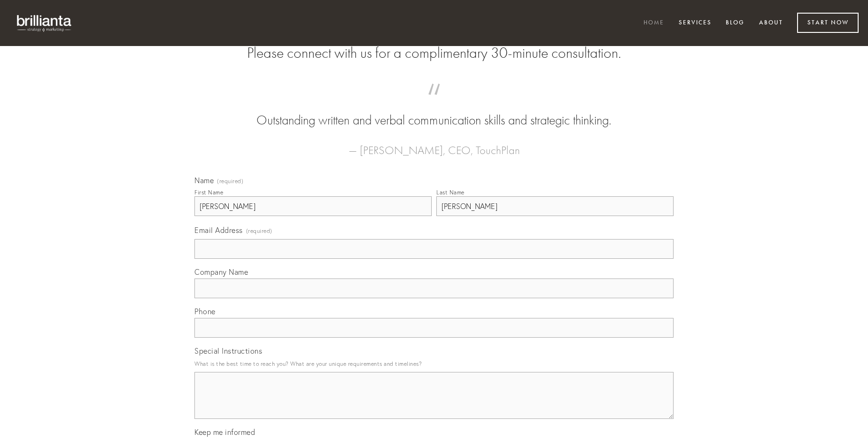 The width and height of the screenshot is (868, 441). Describe the element at coordinates (695, 22) in the screenshot. I see `a: Services` at that location.